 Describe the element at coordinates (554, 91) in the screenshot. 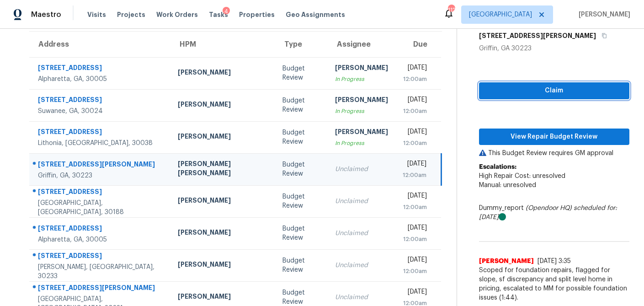

I see `span: Claim` at that location.